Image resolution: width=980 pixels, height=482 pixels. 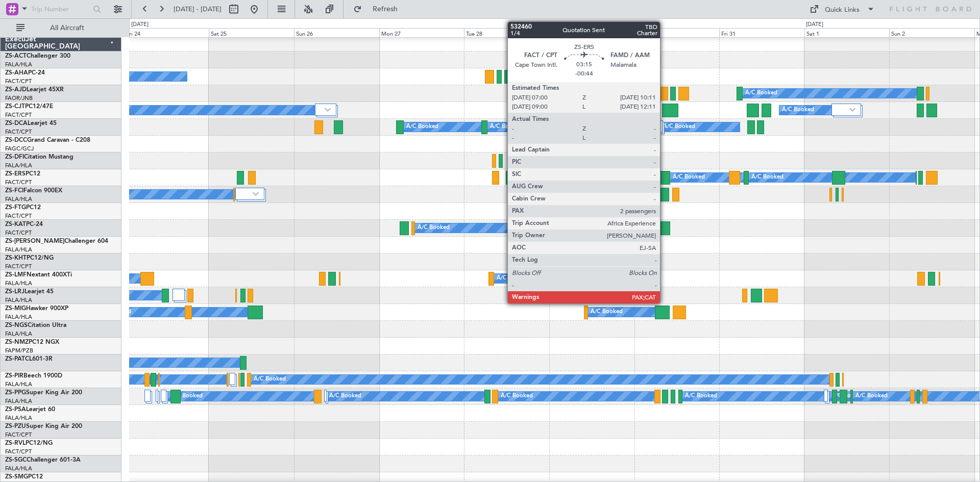 I want to click on a: ZS-LRJLearjet 45, so click(x=29, y=292).